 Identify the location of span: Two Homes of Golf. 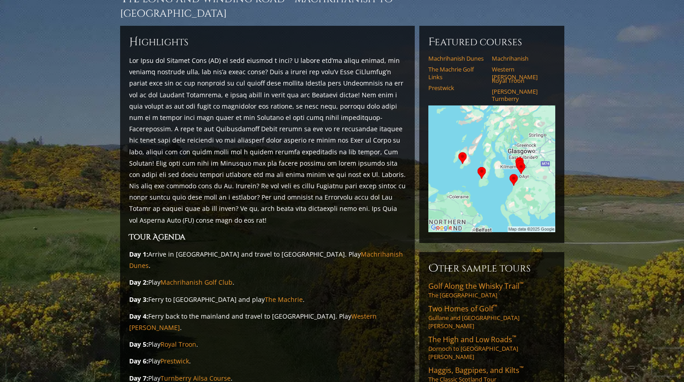
(462, 309).